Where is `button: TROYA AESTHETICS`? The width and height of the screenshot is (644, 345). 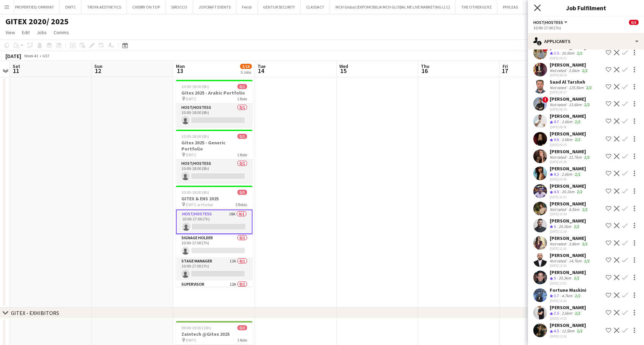 button: TROYA AESTHETICS is located at coordinates (105, 7).